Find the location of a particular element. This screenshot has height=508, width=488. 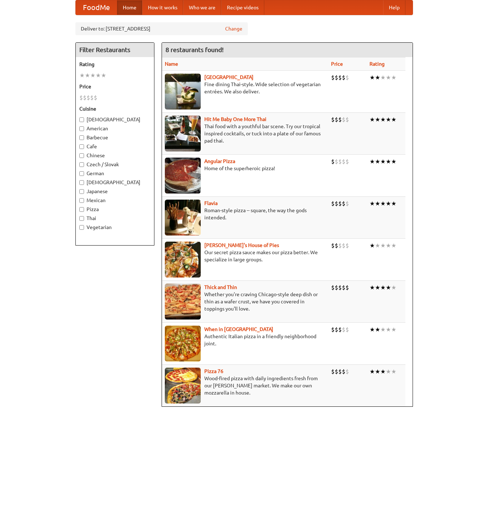

label: Japanese is located at coordinates (115, 191).